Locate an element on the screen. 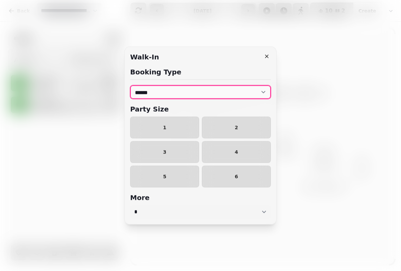 The image size is (401, 271). button: 6 is located at coordinates (236, 176).